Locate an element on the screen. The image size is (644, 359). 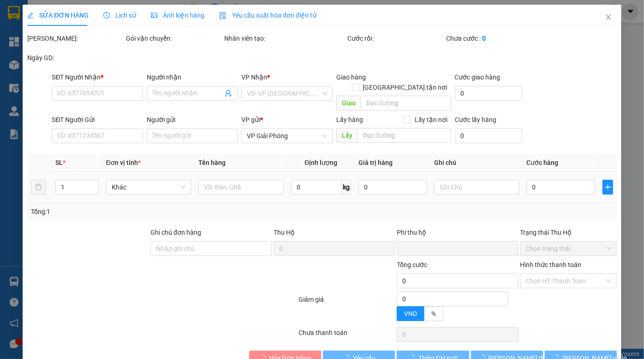
span: Lịch sử is located at coordinates (119, 15).